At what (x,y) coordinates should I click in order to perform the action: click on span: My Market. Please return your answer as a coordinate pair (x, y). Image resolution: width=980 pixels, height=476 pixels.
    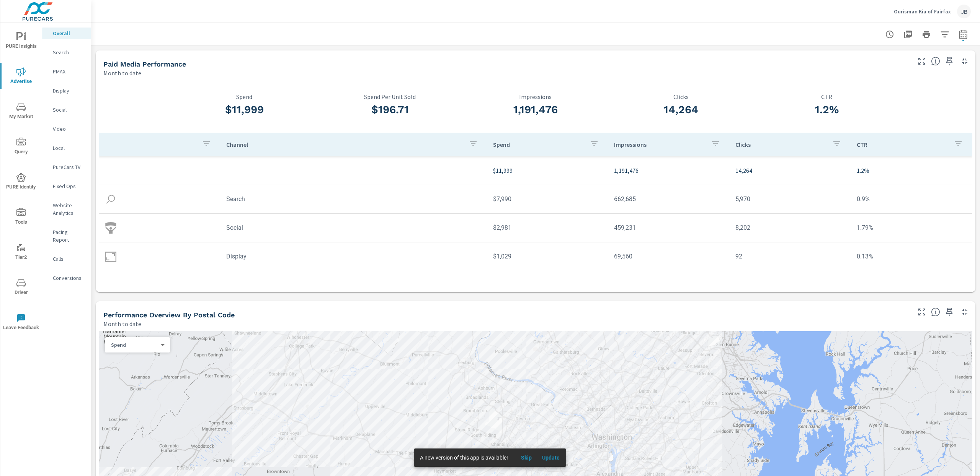
    Looking at the image, I should click on (21, 112).